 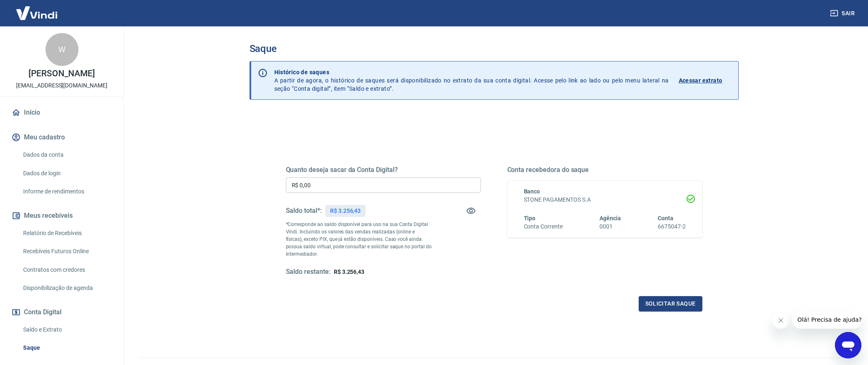 I want to click on a: Contratos com credores, so click(x=66, y=270).